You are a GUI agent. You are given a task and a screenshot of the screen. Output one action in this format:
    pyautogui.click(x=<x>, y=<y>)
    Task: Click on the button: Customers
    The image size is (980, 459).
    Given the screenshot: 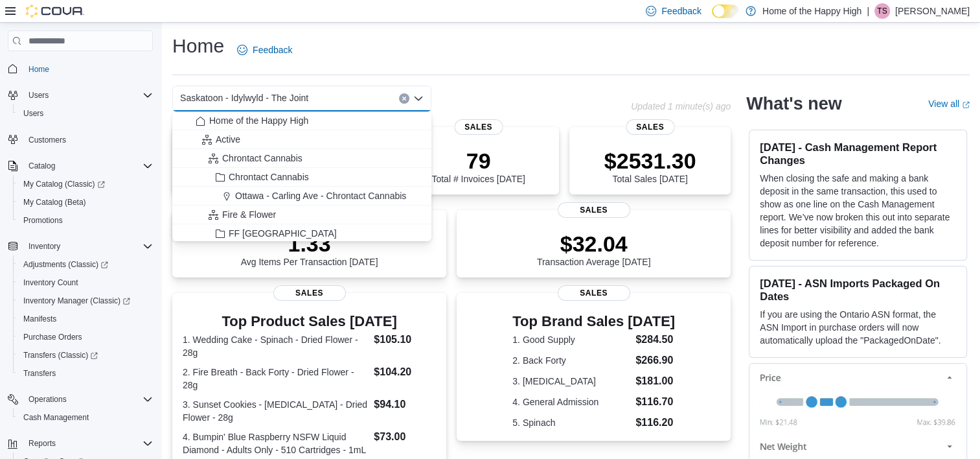 What is the action you would take?
    pyautogui.click(x=80, y=139)
    